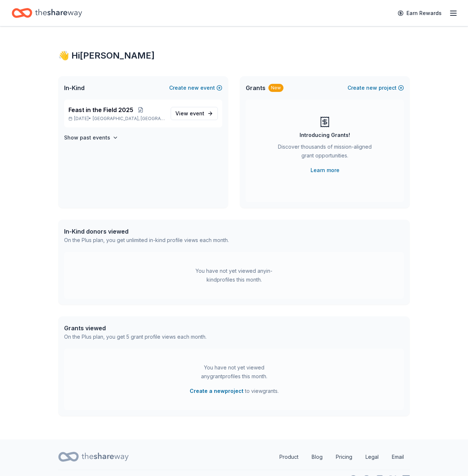  I want to click on span: View, so click(189, 114).